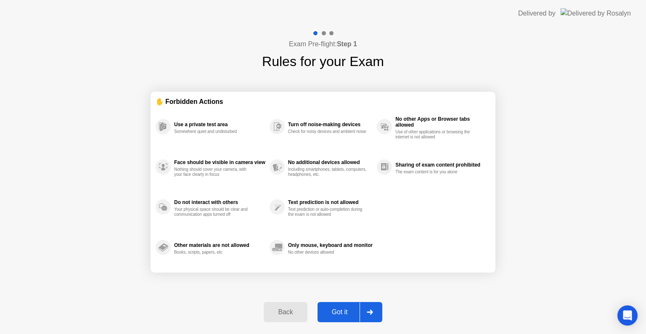  I want to click on button: Got it, so click(350, 312).